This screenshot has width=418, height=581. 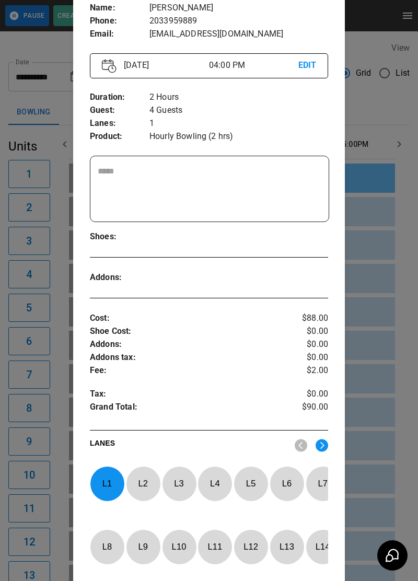 I want to click on p: Guest :, so click(x=120, y=110).